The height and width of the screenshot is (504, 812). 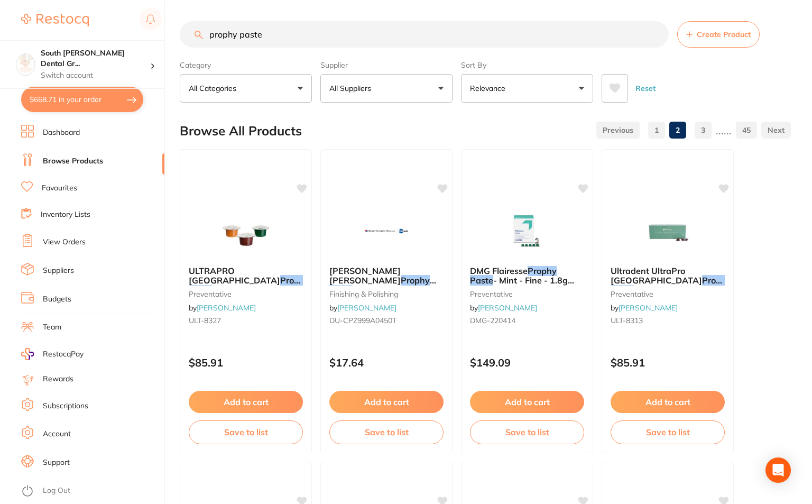 What do you see at coordinates (245, 295) in the screenshot?
I see `span: 200Pk 2g Cup Variety Medium Grit` at bounding box center [245, 295].